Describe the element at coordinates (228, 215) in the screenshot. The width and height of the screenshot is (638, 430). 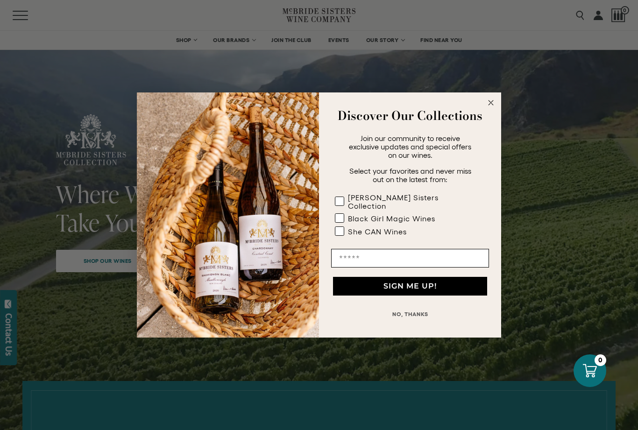
I see `img: 42653730-7e35-4af7-a99d-12bf478283cf.jpeg` at that location.